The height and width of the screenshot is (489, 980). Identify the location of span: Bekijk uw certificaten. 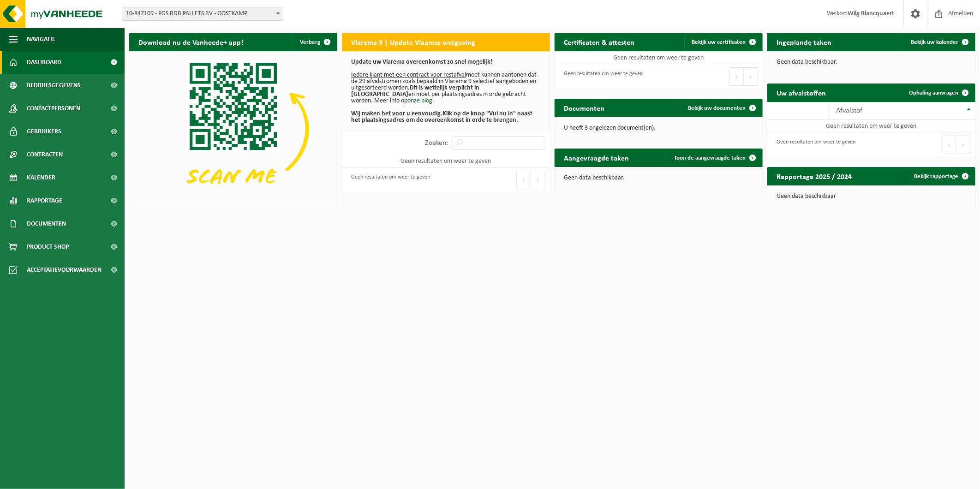
(718, 42).